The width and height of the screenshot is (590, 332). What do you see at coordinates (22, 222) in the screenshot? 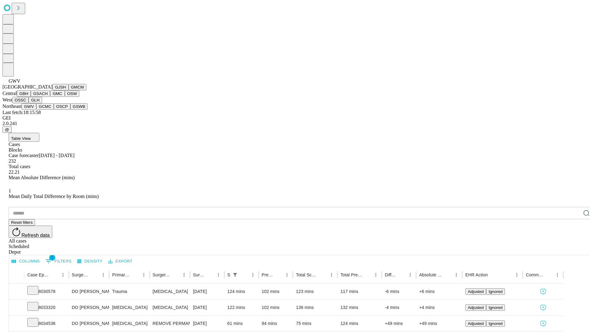
I see `span: Reset filters` at bounding box center [22, 222].